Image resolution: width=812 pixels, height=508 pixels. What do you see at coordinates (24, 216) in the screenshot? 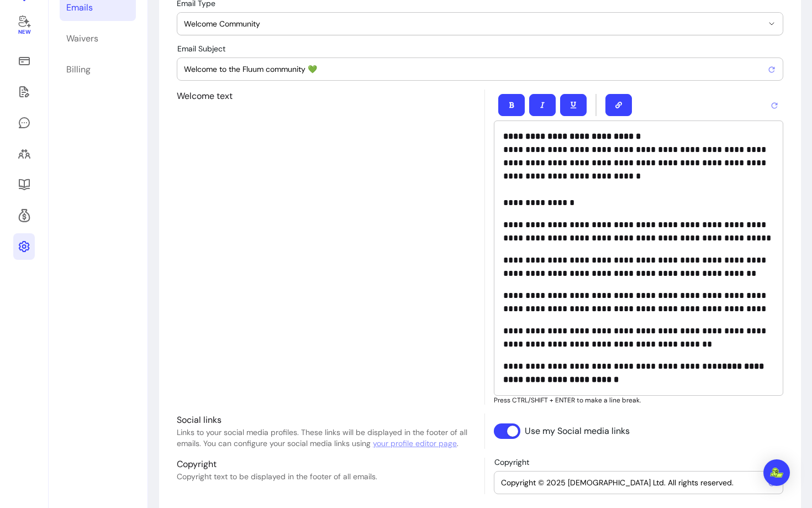
I see `a: Refer & Earn` at bounding box center [24, 216].